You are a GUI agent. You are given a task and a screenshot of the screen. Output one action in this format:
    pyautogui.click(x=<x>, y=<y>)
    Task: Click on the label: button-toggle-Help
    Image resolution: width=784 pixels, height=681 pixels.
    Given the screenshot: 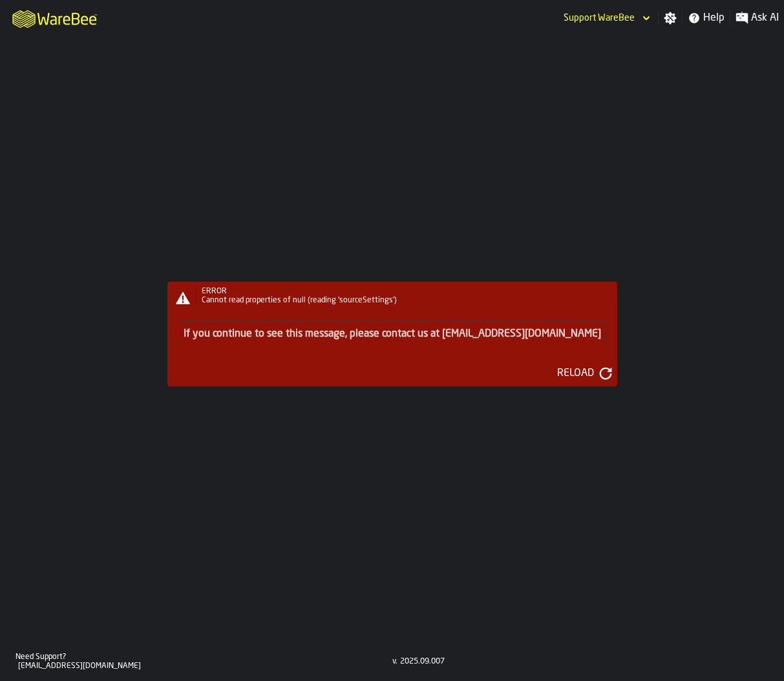 What is the action you would take?
    pyautogui.click(x=705, y=18)
    